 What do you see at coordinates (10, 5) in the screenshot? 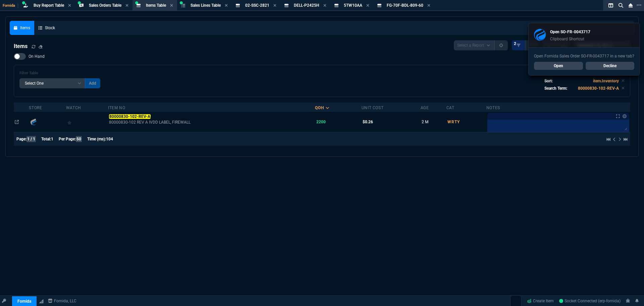
I see `span: Fornida` at bounding box center [10, 5].